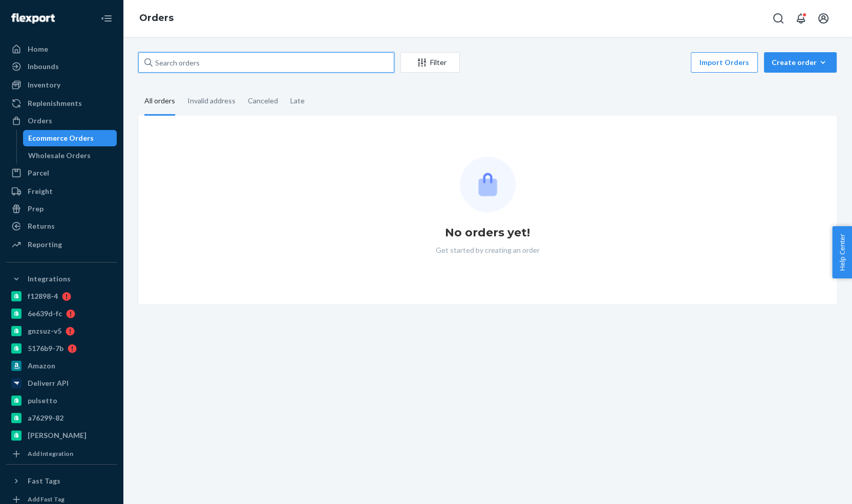  What do you see at coordinates (38, 49) in the screenshot?
I see `div: Home` at bounding box center [38, 49].